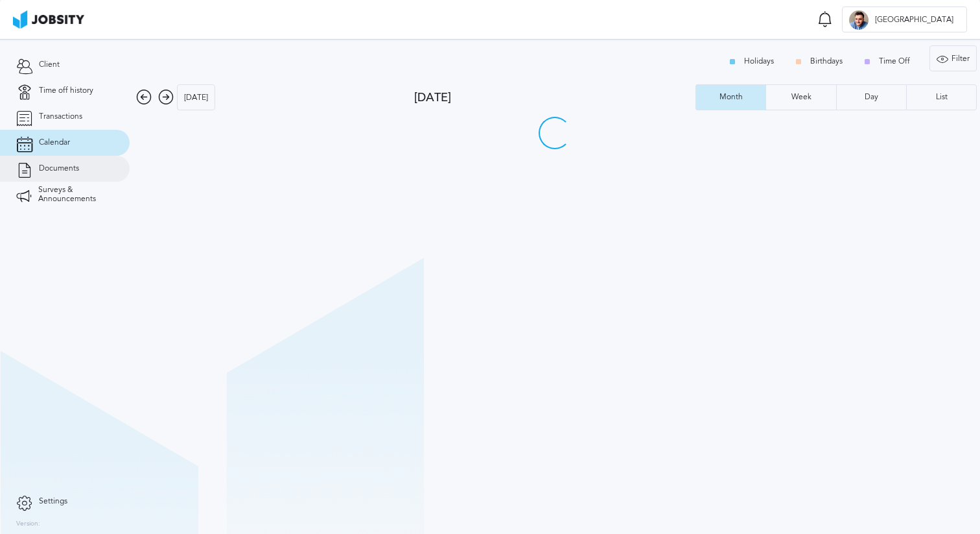 Image resolution: width=980 pixels, height=534 pixels. I want to click on span: Surveys & Announcements, so click(76, 195).